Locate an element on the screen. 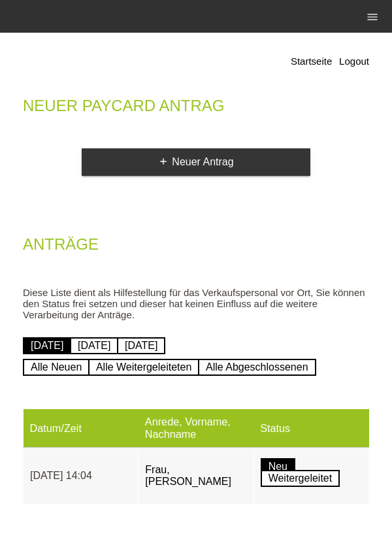  a: Alle Abgeschlossenen is located at coordinates (257, 367).